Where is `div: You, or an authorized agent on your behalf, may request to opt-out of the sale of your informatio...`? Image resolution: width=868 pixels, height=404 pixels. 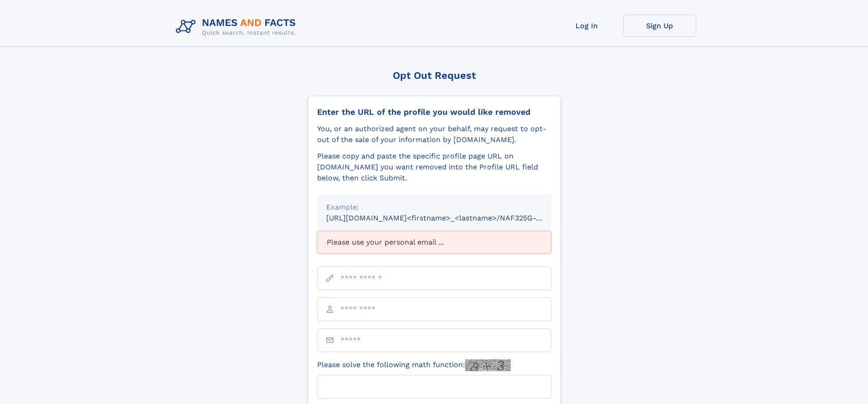
div: You, or an authorized agent on your behalf, may request to opt-out of the sale of your informatio... is located at coordinates (434, 134).